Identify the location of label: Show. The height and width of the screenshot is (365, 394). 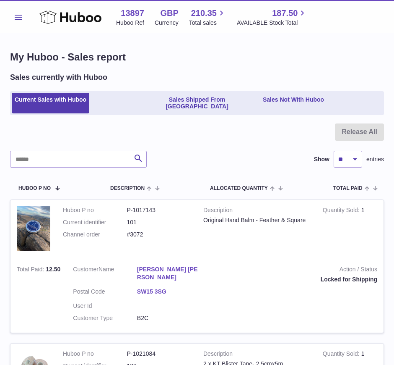
(322, 159).